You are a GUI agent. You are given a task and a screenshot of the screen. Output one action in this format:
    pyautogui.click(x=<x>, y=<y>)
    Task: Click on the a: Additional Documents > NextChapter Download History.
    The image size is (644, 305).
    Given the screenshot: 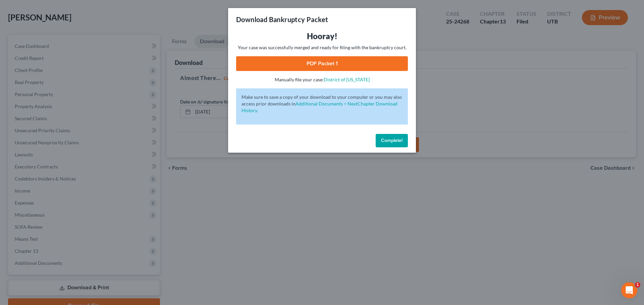 What is the action you would take?
    pyautogui.click(x=320, y=107)
    